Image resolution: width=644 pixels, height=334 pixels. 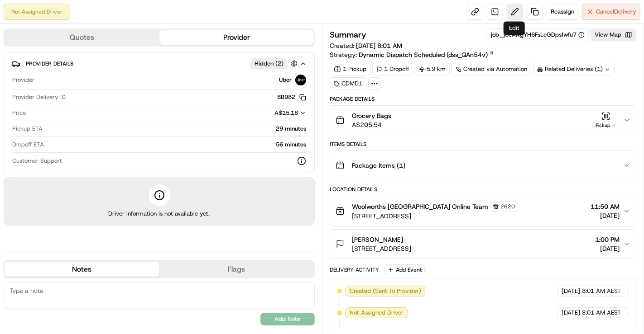 What do you see at coordinates (285, 80) in the screenshot?
I see `span: Uber` at bounding box center [285, 80].